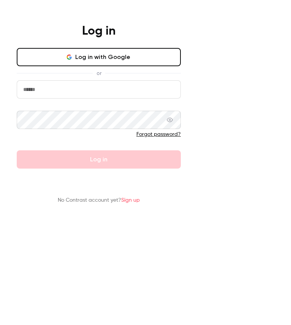  What do you see at coordinates (130, 200) in the screenshot?
I see `a: Sign up` at bounding box center [130, 200].